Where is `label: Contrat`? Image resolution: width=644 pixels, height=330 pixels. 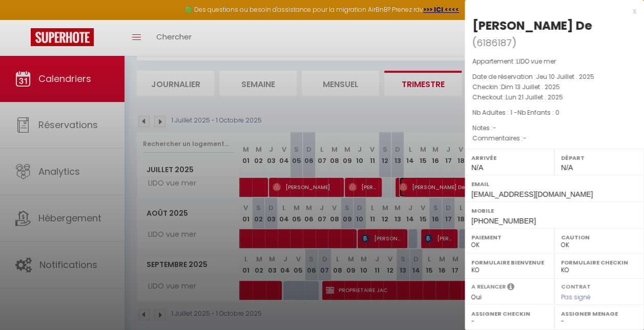
label: Contrat is located at coordinates (576, 285).